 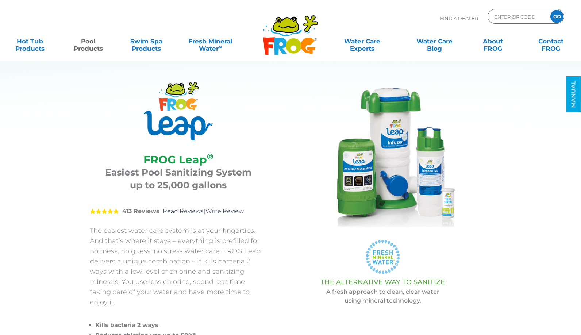 I want to click on h3: THE ALTERNATIVE WAY TO SANITIZE, so click(x=382, y=282).